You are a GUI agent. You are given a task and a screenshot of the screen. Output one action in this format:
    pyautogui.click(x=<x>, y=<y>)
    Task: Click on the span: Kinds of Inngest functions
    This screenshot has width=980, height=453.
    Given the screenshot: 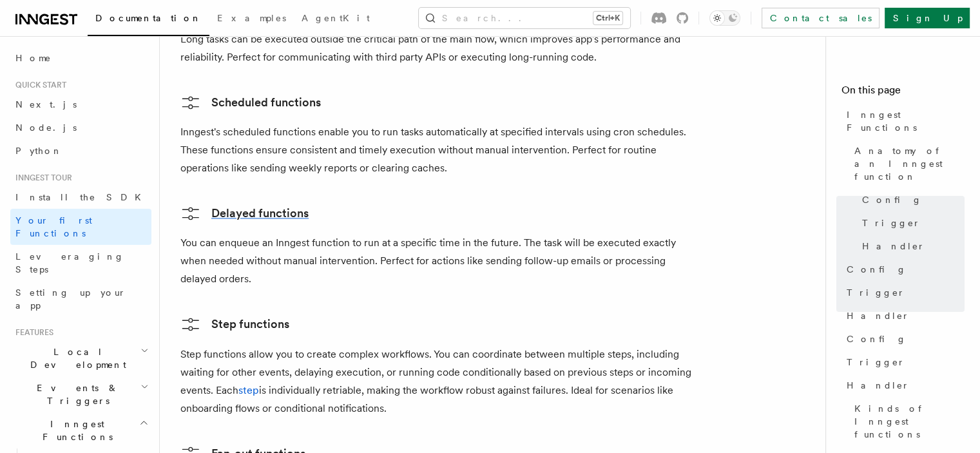 What is the action you would take?
    pyautogui.click(x=910, y=421)
    